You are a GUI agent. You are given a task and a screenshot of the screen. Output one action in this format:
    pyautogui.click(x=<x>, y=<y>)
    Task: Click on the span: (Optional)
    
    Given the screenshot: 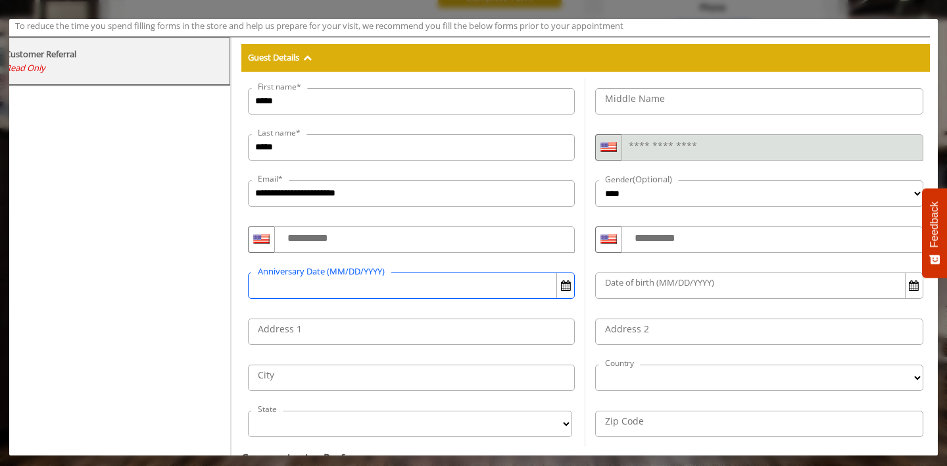 What is the action you would take?
    pyautogui.click(x=653, y=179)
    